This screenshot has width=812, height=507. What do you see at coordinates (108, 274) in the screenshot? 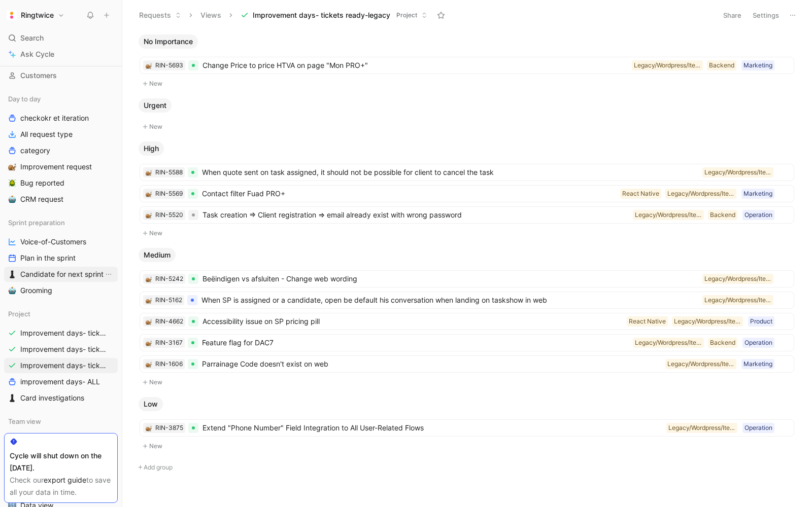
I see `button: View actions` at bounding box center [108, 274].